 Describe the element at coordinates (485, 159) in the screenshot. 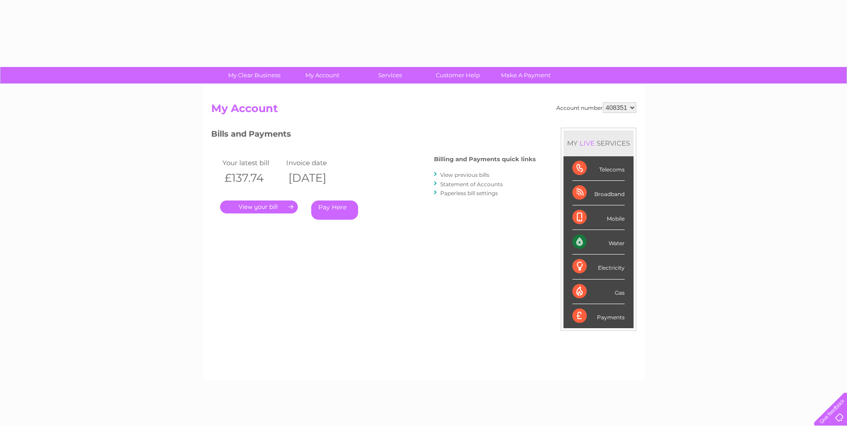

I see `h4: Billing and Payments quick links` at that location.